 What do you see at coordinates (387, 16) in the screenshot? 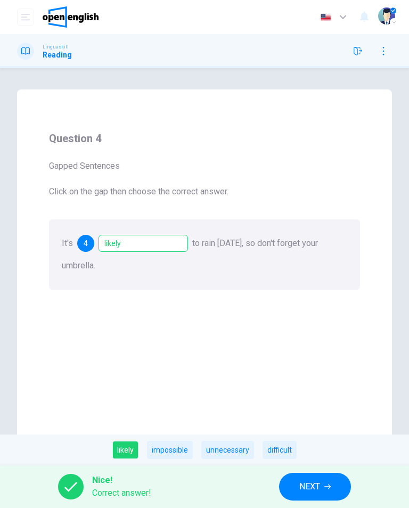
I see `button: Profile picture` at bounding box center [387, 16].